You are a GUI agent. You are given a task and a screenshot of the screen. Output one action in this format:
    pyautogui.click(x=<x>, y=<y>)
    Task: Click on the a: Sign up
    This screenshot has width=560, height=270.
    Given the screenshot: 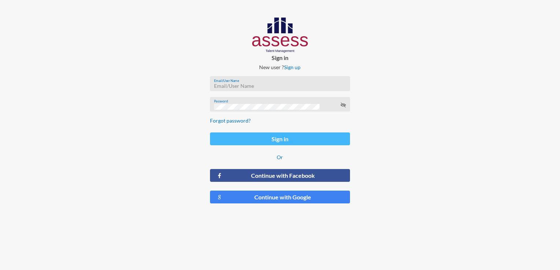 What is the action you would take?
    pyautogui.click(x=292, y=67)
    